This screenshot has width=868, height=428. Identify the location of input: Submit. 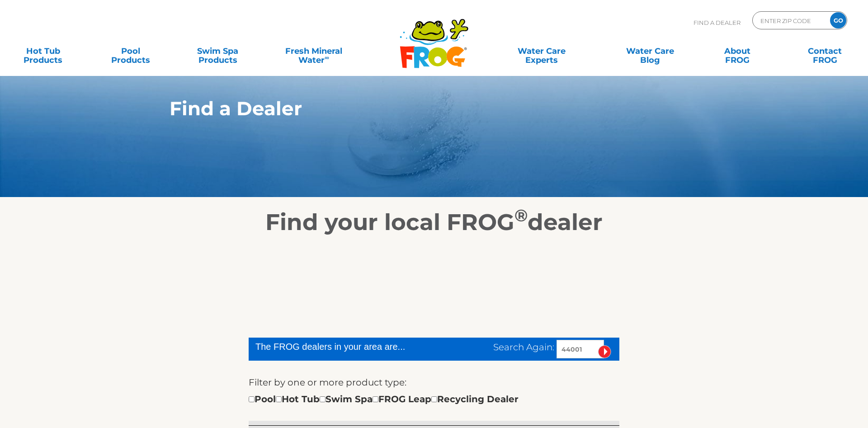
(604, 352).